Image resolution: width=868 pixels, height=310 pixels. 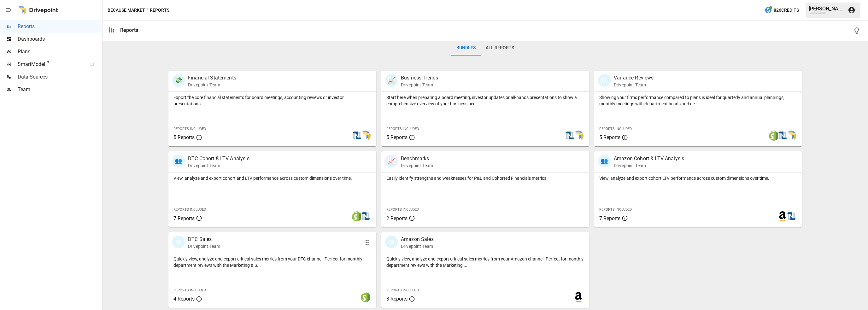 What do you see at coordinates (417, 159) in the screenshot?
I see `p: Benchmarks` at bounding box center [417, 159].